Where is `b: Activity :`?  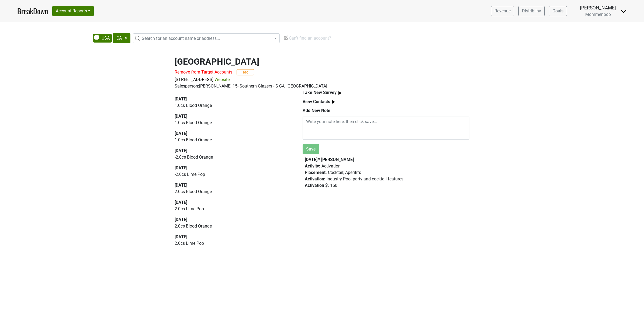 b: Activity : is located at coordinates (313, 166).